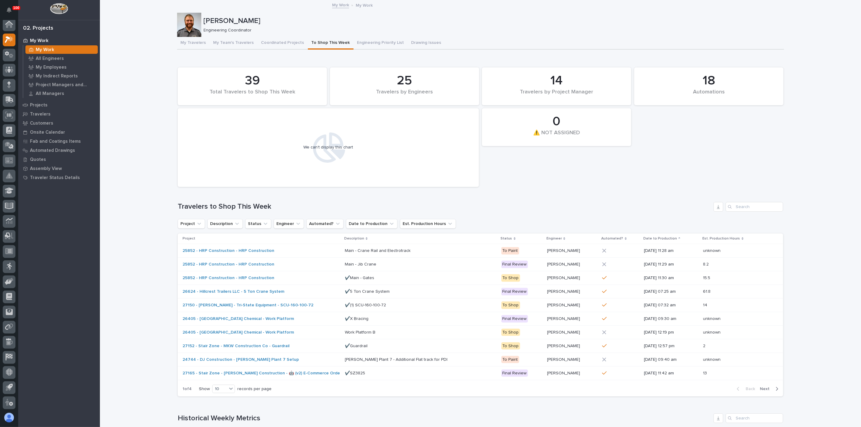 Image resolution: width=861 pixels, height=427 pixels. I want to click on button: Automated?, so click(325, 224).